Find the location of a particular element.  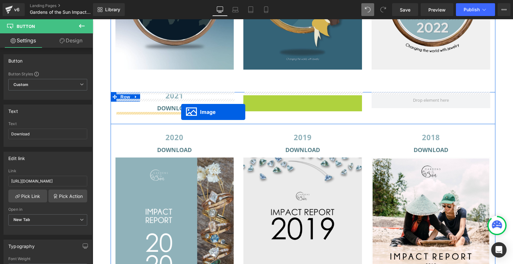

span: 2018 is located at coordinates (338, 118).